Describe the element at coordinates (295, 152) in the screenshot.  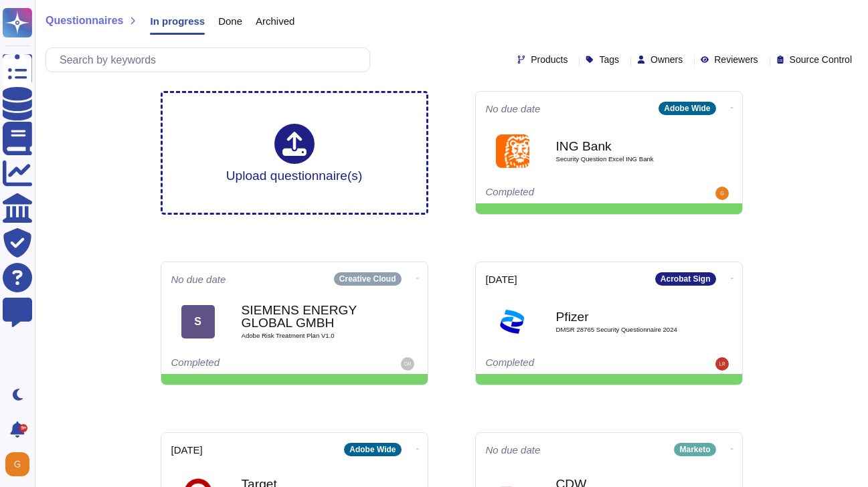
I see `div: Upload questionnaire(s)` at that location.